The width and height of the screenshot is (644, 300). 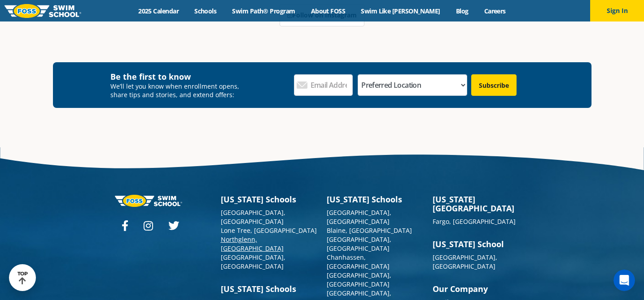 What do you see at coordinates (494, 85) in the screenshot?
I see `input: Subscribe` at bounding box center [494, 85].